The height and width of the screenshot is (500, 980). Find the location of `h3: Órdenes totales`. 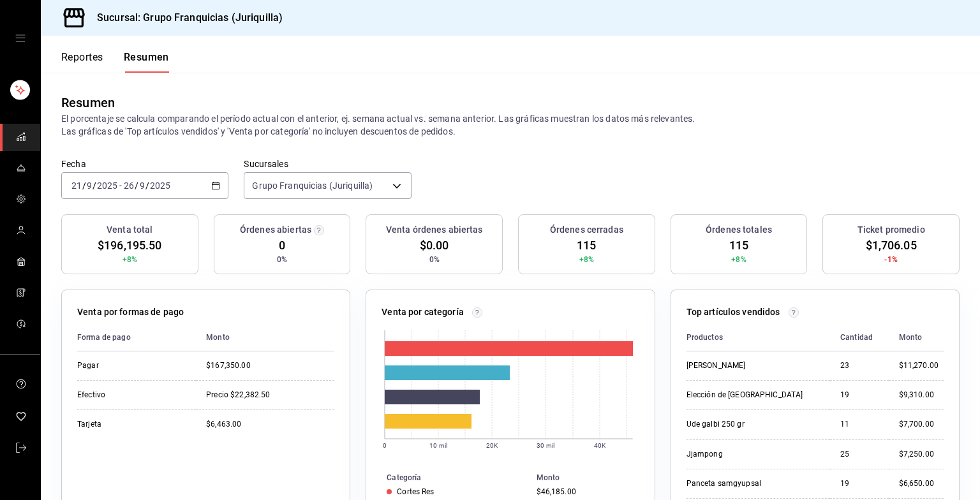

h3: Órdenes totales is located at coordinates (739, 229).